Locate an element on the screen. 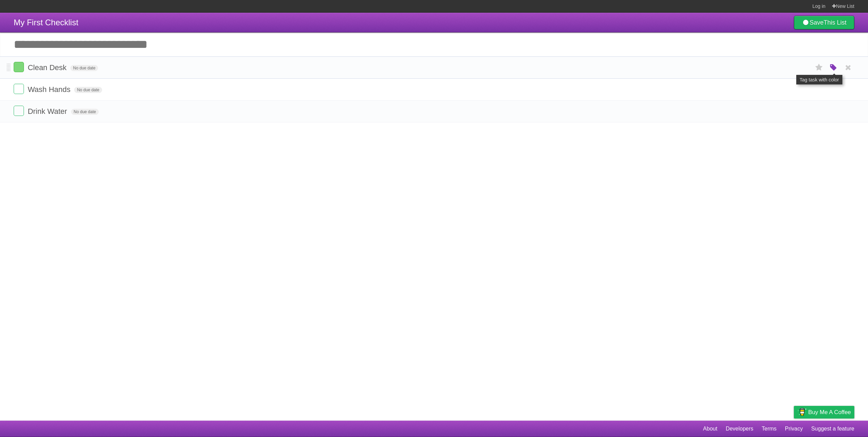 Image resolution: width=868 pixels, height=437 pixels. a: About is located at coordinates (710, 428).